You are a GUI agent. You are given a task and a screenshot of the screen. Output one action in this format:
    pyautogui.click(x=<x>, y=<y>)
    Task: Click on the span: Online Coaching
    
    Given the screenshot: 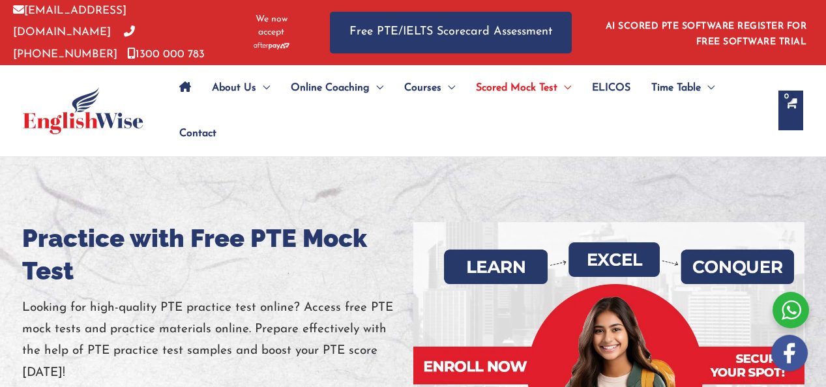 What is the action you would take?
    pyautogui.click(x=330, y=88)
    